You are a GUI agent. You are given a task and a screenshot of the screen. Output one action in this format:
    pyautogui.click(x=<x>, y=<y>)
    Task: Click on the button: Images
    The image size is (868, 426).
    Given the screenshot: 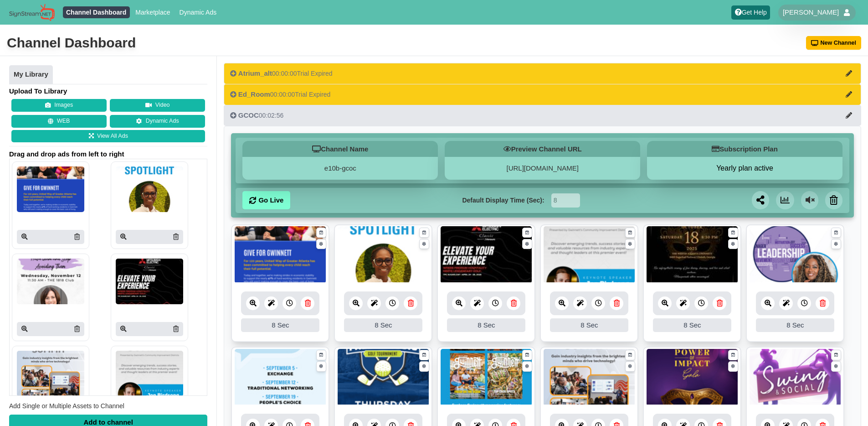 What is the action you would take?
    pyautogui.click(x=59, y=105)
    